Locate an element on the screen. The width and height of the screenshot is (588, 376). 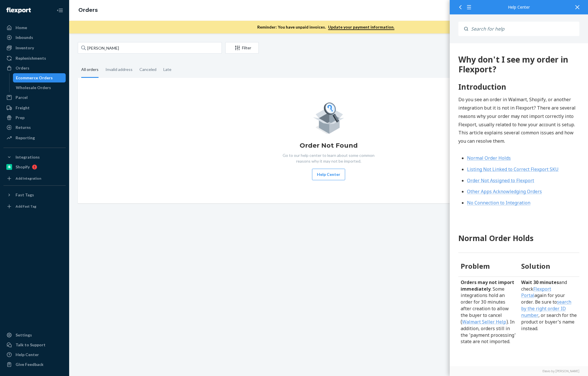
img: Flexport logo is located at coordinates (19, 10).